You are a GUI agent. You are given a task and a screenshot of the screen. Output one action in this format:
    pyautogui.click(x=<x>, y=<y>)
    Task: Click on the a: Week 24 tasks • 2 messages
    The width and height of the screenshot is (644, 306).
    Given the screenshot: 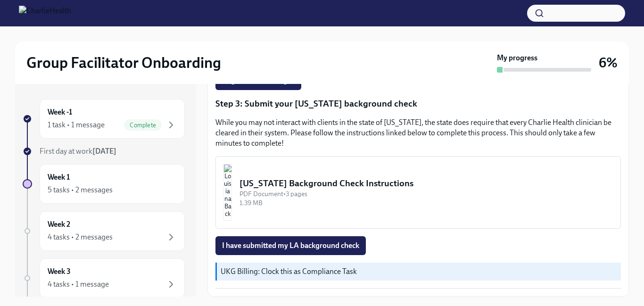 What is the action you would take?
    pyautogui.click(x=104, y=231)
    